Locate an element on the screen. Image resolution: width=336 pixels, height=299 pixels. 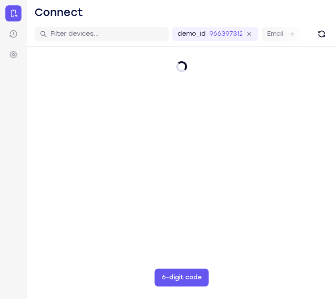
label: Email is located at coordinates (275, 34).